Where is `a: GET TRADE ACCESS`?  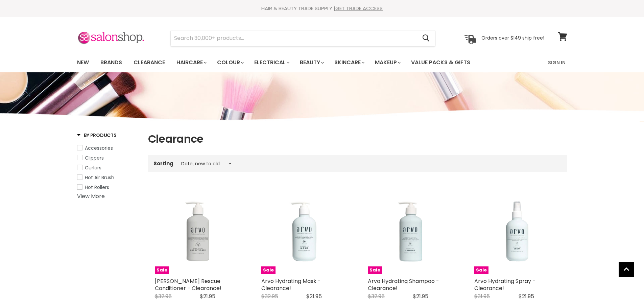
a: GET TRADE ACCESS is located at coordinates (359, 8).